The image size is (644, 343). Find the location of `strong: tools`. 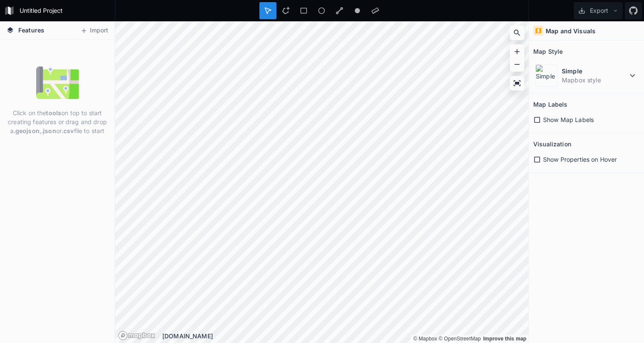

strong: tools is located at coordinates (54, 113).